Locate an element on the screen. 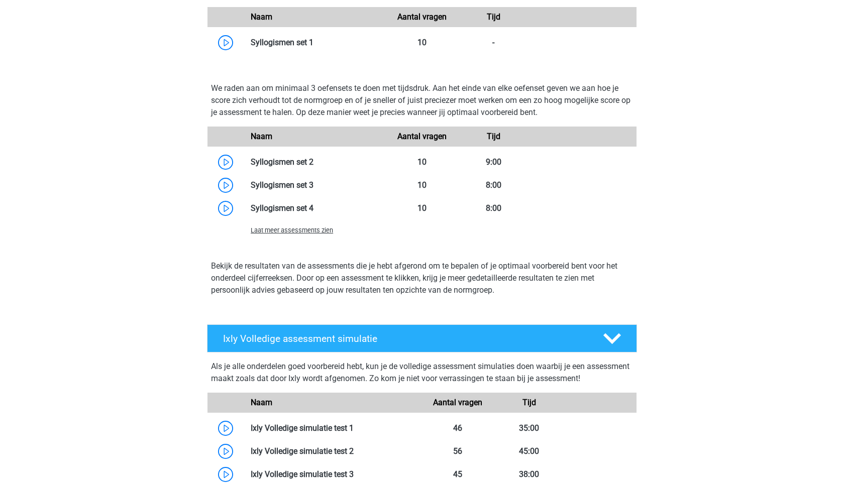  div: Als je alle onderdelen goed voorbereid hebt, kun je de volledige assessment simulaties doen waarb... is located at coordinates (422, 375).